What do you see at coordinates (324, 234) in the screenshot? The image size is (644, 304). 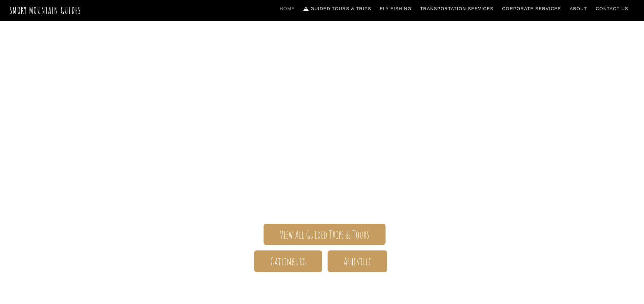 I see `a: View All Guided Trips & Tours` at bounding box center [324, 234].